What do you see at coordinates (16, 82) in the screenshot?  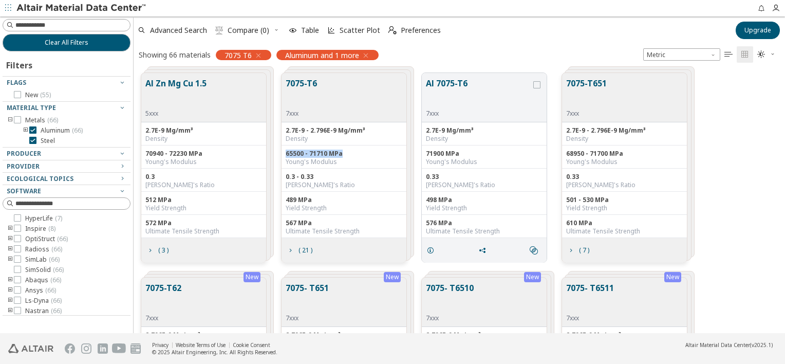 I see `span: Flags` at bounding box center [16, 82].